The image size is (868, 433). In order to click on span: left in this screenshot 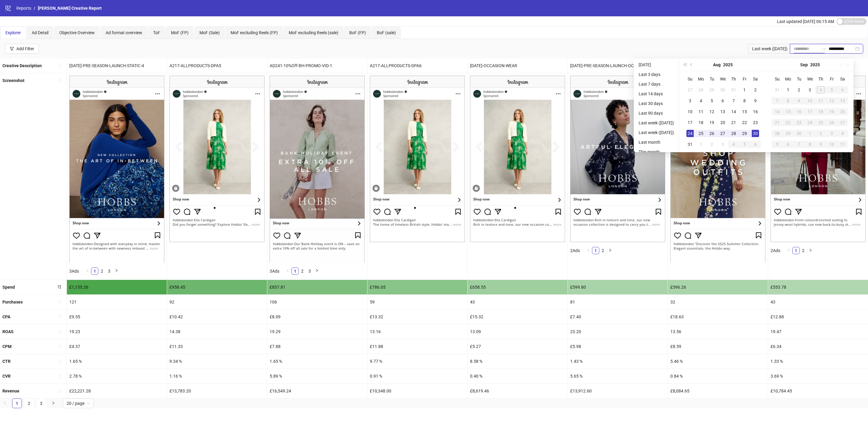, I will do `click(789, 250)`.